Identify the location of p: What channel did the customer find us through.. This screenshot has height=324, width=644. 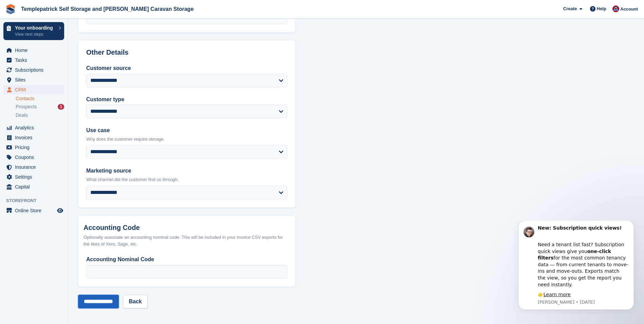
(187, 180).